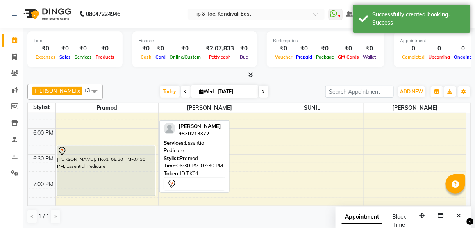  What do you see at coordinates (45, 57) in the screenshot?
I see `span: Expenses` at bounding box center [45, 57].